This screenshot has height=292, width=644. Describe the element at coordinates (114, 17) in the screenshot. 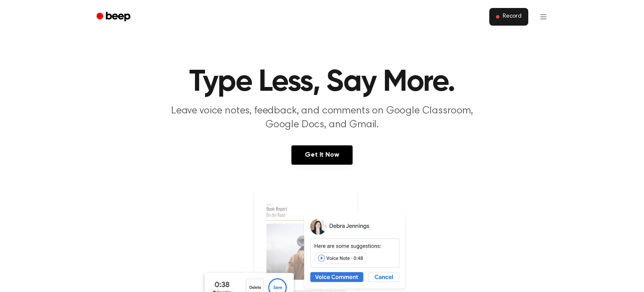

I see `a: Beep` at that location.